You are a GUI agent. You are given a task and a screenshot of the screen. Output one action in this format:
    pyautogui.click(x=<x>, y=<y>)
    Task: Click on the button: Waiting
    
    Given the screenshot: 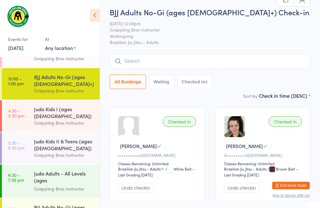 What is the action you would take?
    pyautogui.click(x=162, y=82)
    